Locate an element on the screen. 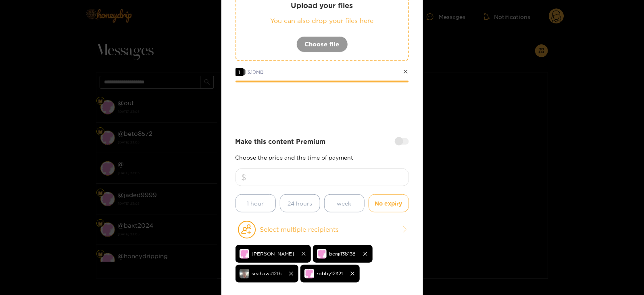 This screenshot has height=295, width=644. img: 8a4e8-img_3262.jpeg is located at coordinates (245, 273).